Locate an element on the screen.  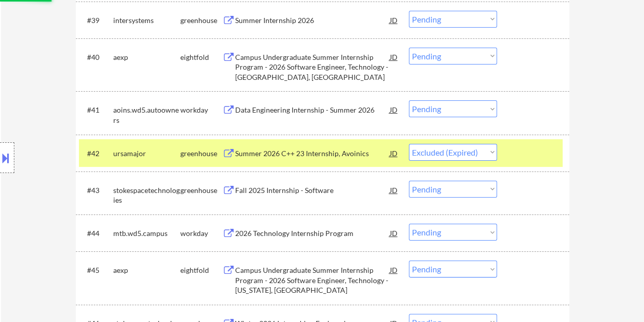
div: #40 is located at coordinates (96, 57).